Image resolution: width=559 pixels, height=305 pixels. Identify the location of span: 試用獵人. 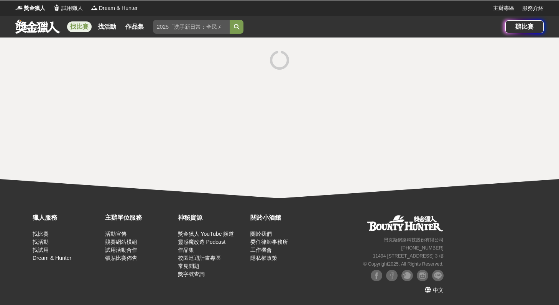
(72, 8).